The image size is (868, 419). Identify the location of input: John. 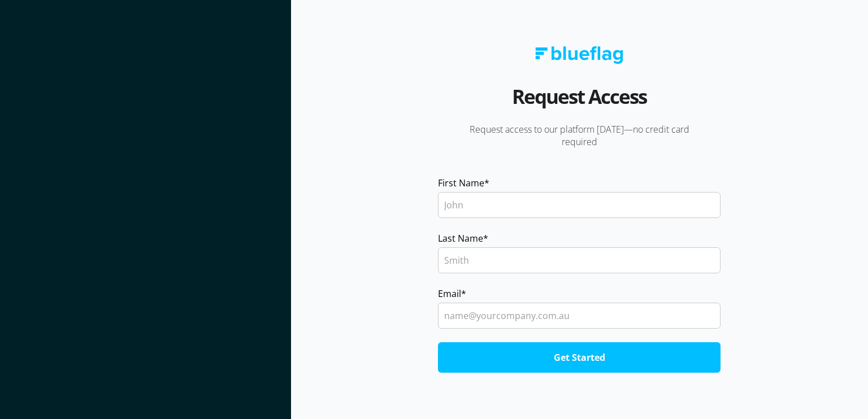
(579, 205).